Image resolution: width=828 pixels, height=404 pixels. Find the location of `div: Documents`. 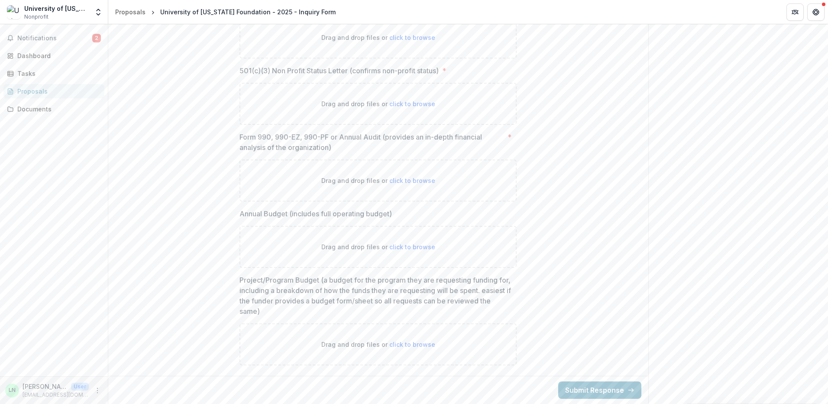

div: Documents is located at coordinates (57, 109).